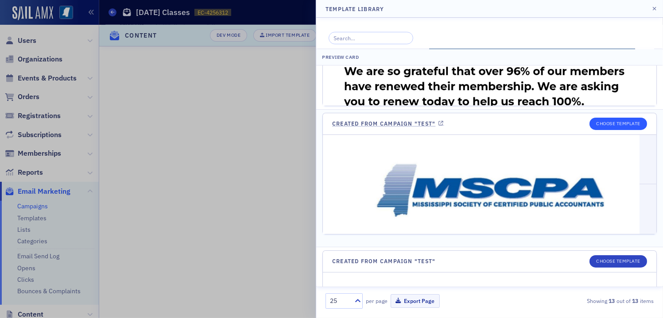 The image size is (663, 318). Describe the element at coordinates (371, 38) in the screenshot. I see `input: Search…` at that location.